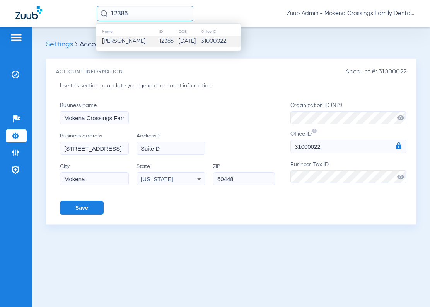 The image size is (430, 307). I want to click on span: Zuub Admin - Mokena Crossings Family Dental, so click(351, 14).